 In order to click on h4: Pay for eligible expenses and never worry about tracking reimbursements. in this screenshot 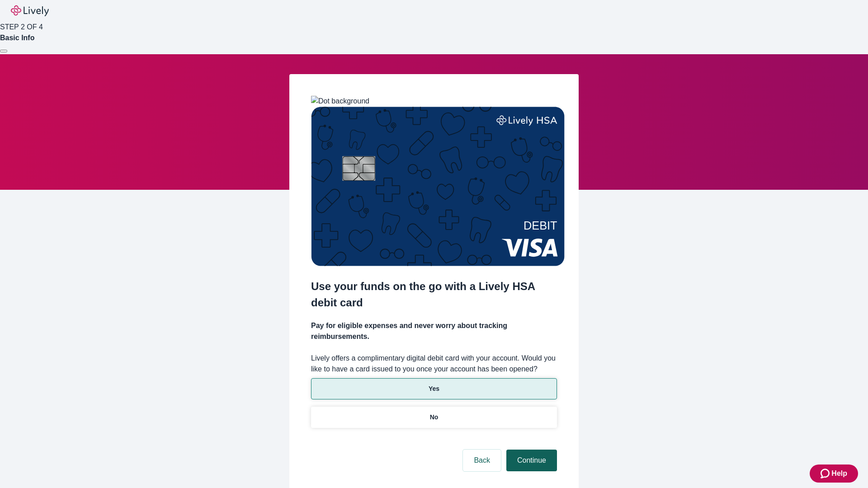, I will do `click(434, 331)`.